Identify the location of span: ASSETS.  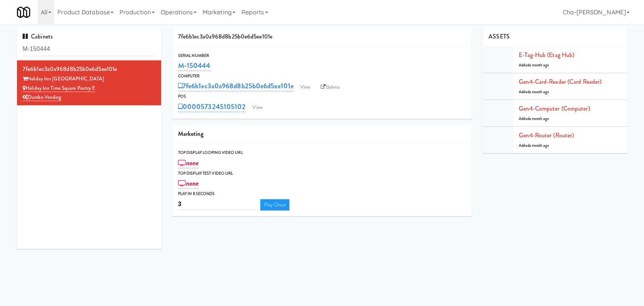
(499, 36).